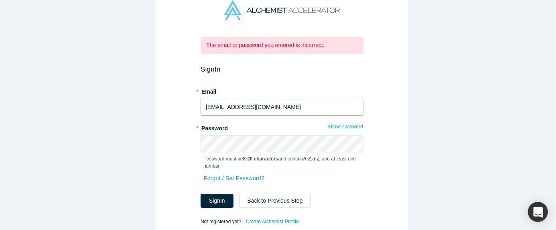  I want to click on label: Email, so click(282, 90).